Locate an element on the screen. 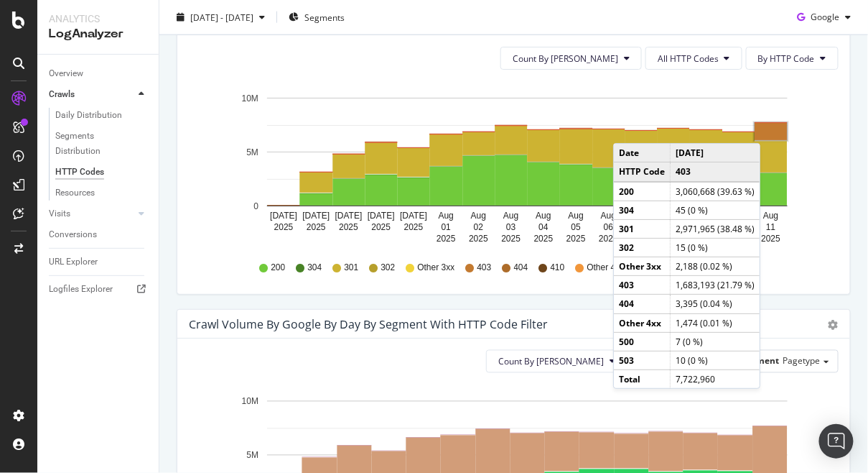 The image size is (868, 473). button: Segments is located at coordinates (317, 17).